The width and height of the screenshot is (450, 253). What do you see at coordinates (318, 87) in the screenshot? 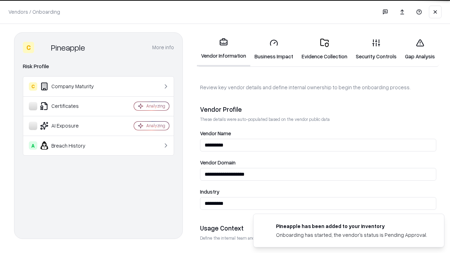
I see `p: Review key vendor details and define internal ownership to begin the onboarding process.` at bounding box center [318, 87].